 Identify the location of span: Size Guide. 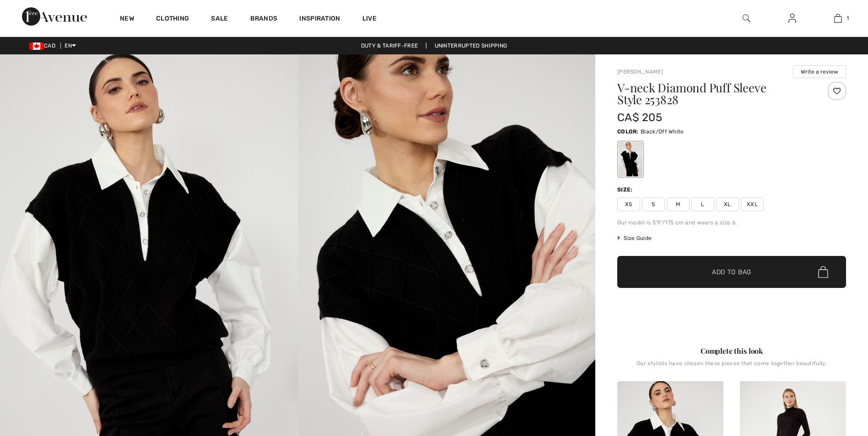
(634, 238).